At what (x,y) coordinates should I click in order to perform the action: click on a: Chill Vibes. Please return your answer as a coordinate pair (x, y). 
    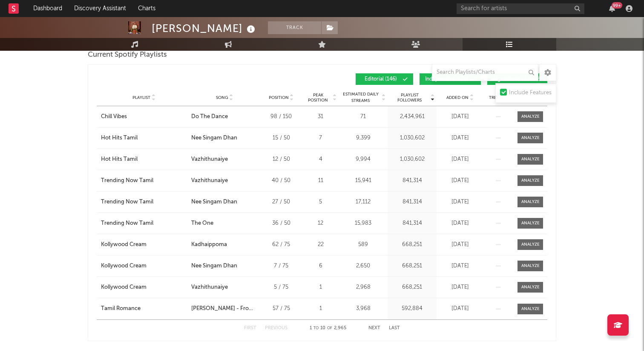
    Looking at the image, I should click on (144, 116).